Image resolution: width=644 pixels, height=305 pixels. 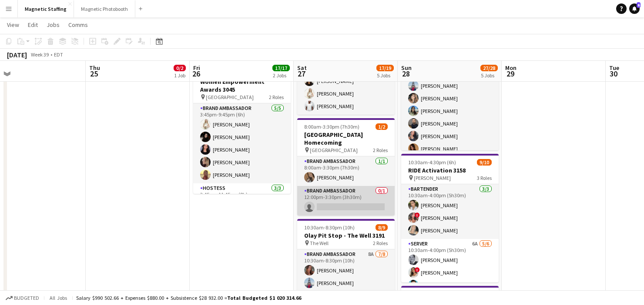 I want to click on span: 17/19, so click(x=385, y=68).